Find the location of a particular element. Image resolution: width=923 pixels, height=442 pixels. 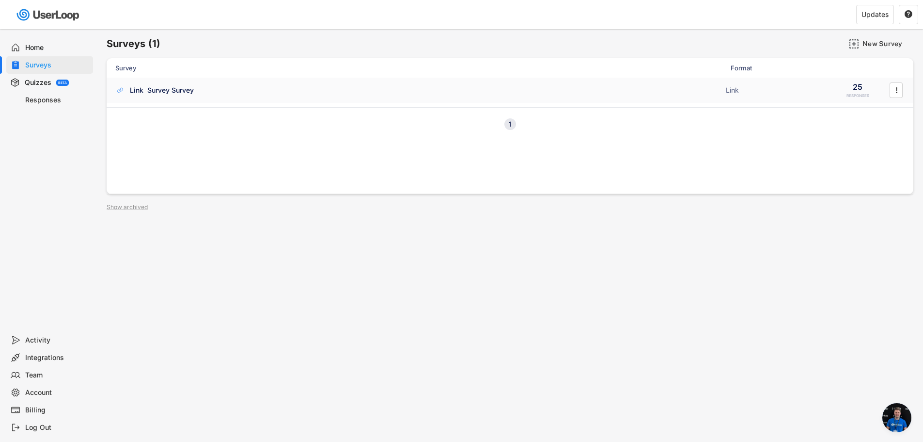

img: AddMajor.svg is located at coordinates (854, 44).